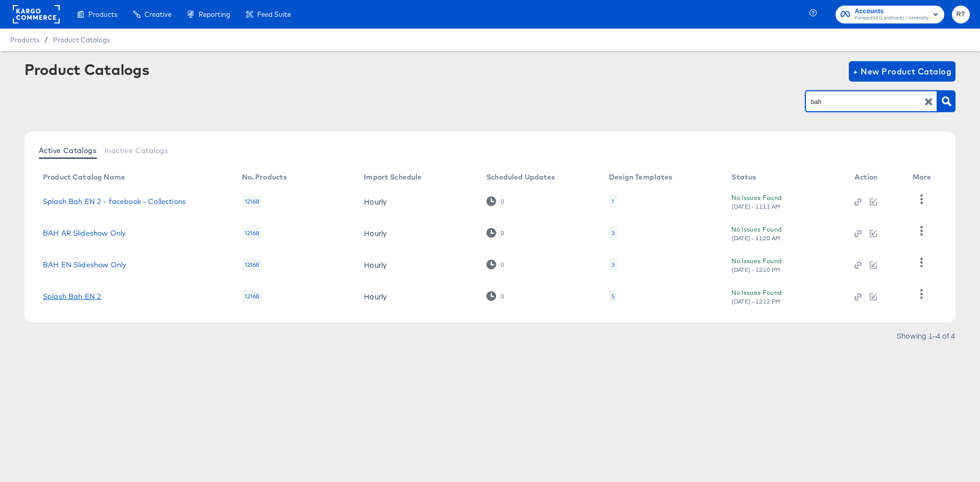 The image size is (980, 482). What do you see at coordinates (612, 201) in the screenshot?
I see `div: 1` at bounding box center [612, 201].